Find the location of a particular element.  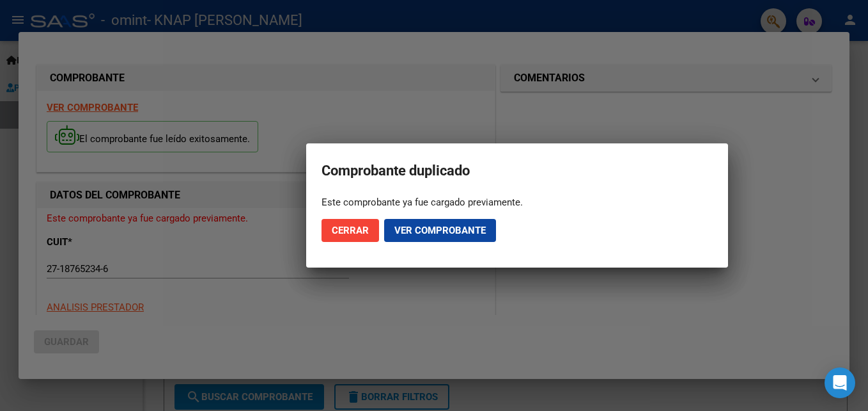

span: Cerrar is located at coordinates (350, 230).